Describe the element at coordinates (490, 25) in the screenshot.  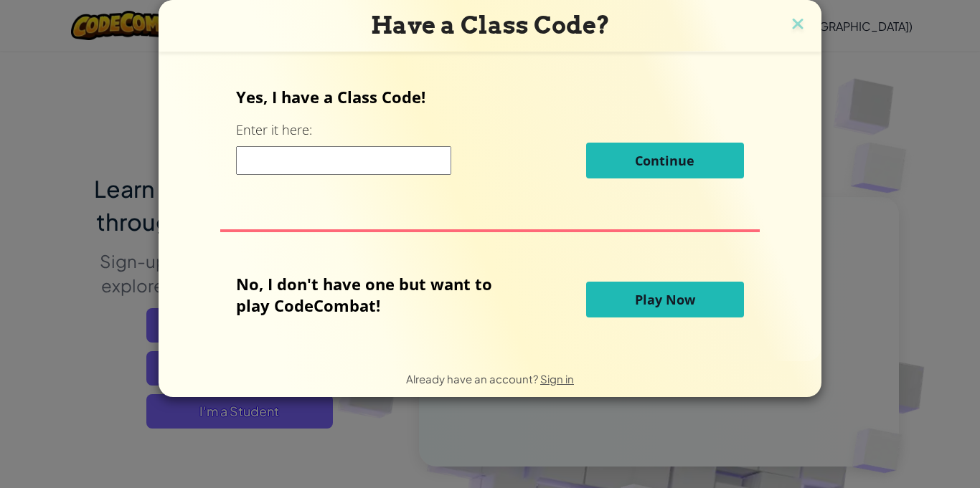
I see `span: Have a Class Code?` at that location.